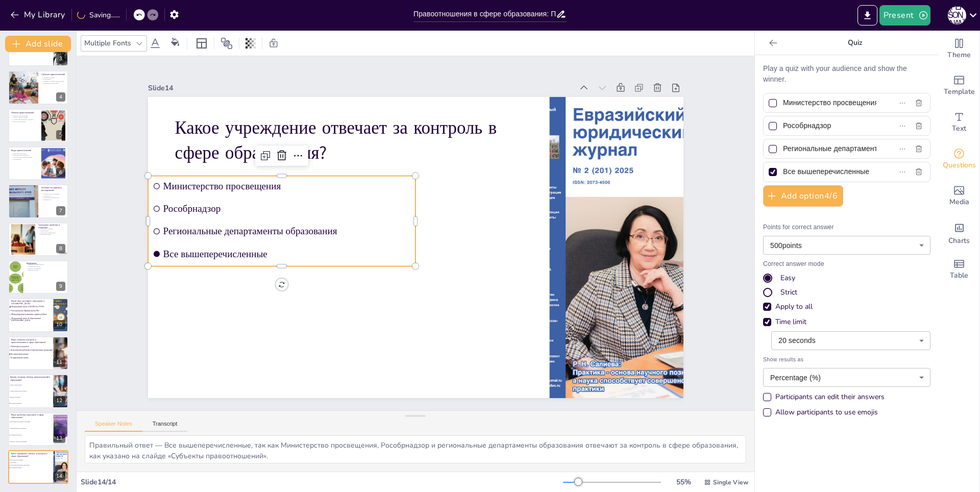  What do you see at coordinates (25, 118) in the screenshot?
I see `p: Знания, умения и навыки` at bounding box center [25, 118].